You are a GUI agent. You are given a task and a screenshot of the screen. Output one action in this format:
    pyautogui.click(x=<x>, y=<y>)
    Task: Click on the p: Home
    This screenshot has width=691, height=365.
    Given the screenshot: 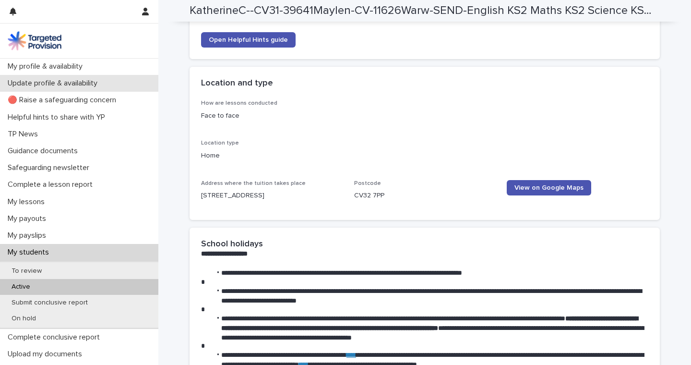 What is the action you would take?
    pyautogui.click(x=425, y=156)
    